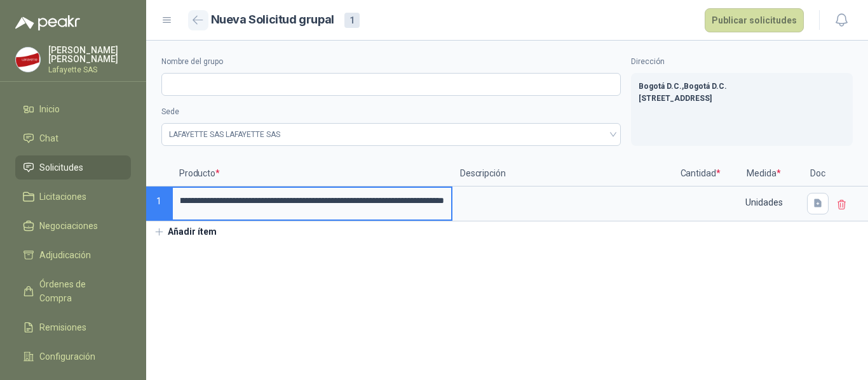  Describe the element at coordinates (49, 139) in the screenshot. I see `span: Chat` at that location.